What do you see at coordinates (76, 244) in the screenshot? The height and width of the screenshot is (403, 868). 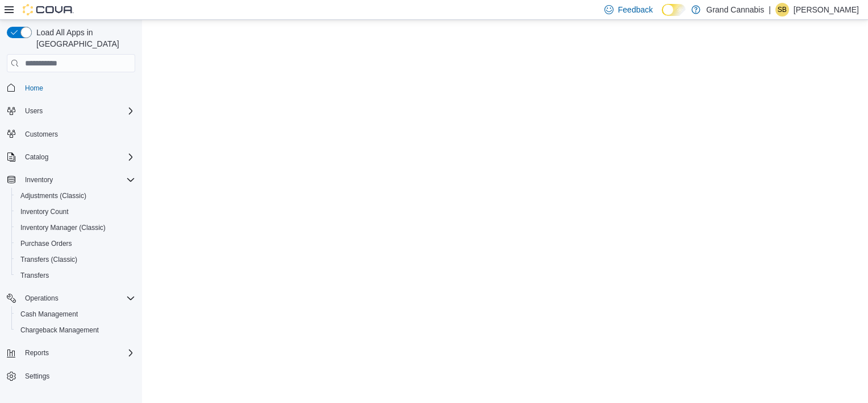 I see `button: Purchase Orders` at bounding box center [76, 244].